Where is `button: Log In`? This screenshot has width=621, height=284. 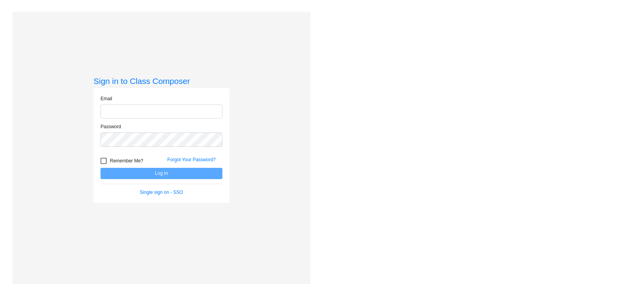
button: Log In is located at coordinates (162, 173).